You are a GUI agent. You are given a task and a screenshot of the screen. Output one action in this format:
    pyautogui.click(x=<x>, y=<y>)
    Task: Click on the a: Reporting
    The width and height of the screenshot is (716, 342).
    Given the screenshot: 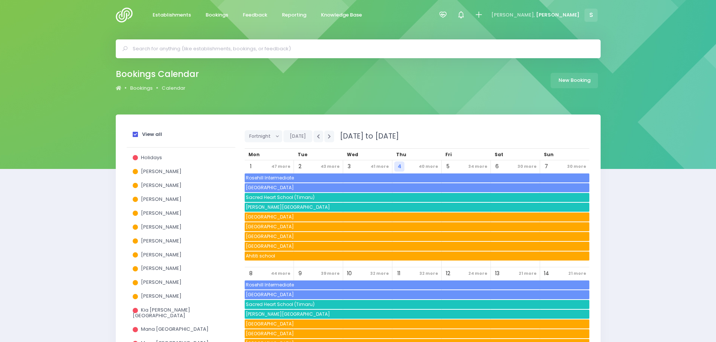 What is the action you would take?
    pyautogui.click(x=294, y=15)
    